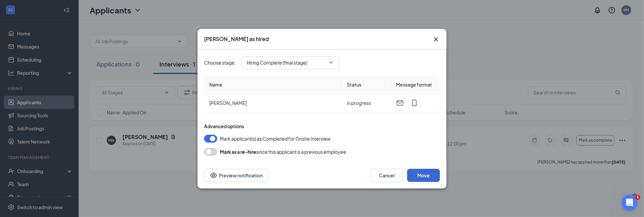  I want to click on button: Cancel, so click(387, 175).